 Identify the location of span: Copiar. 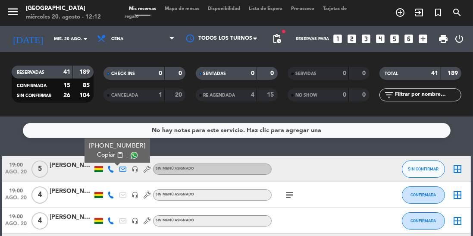
(106, 155).